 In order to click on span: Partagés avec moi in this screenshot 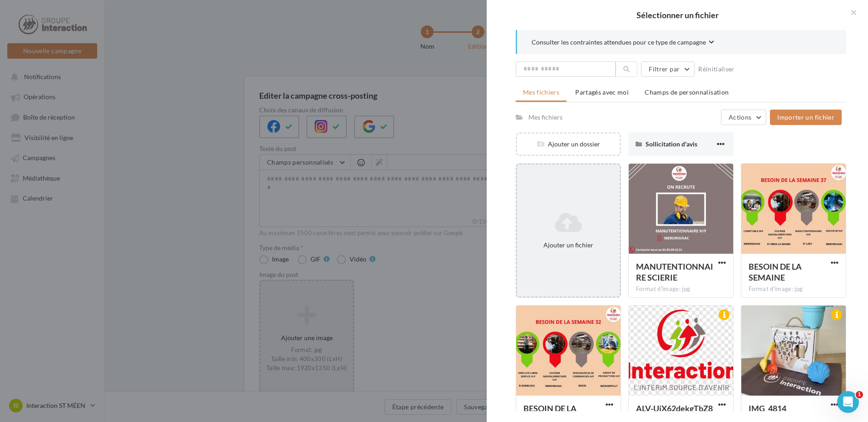, I will do `click(602, 92)`.